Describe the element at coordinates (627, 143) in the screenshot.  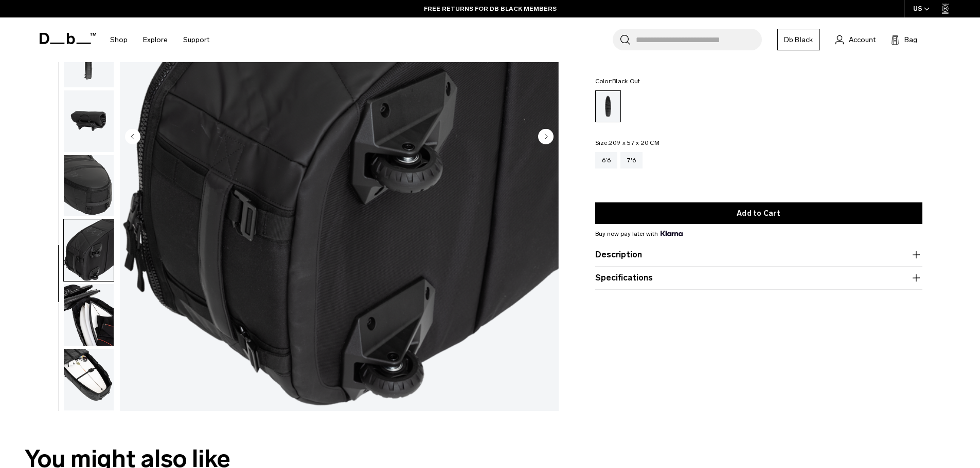
I see `legend: Size:` at that location.